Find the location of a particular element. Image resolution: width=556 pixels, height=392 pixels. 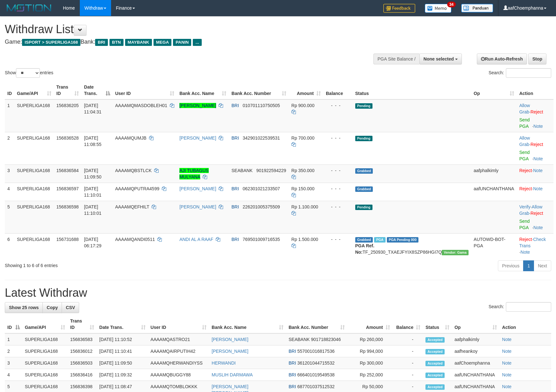

td: AAAAMQAIRPUTIH42 is located at coordinates (178, 351).